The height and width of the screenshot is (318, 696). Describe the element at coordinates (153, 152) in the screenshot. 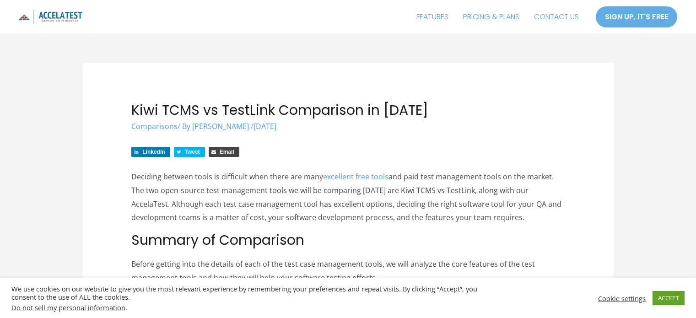

I see `span: LinkedIn` at that location.